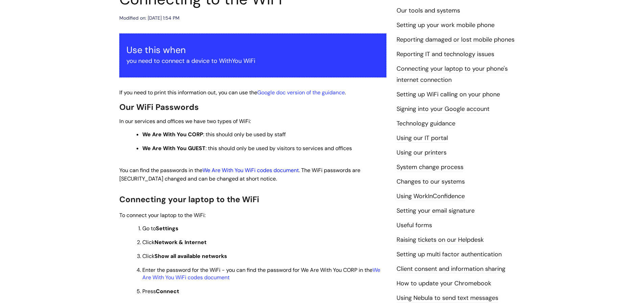 This screenshot has width=644, height=308. I want to click on span: In our services and offices we have two types of WiFi:, so click(185, 121).